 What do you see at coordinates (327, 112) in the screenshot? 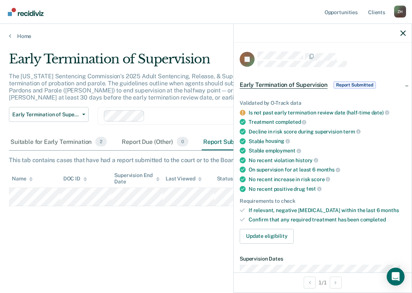
I see `div: Is not past early termination review date (half-time date)` at bounding box center [327, 112].